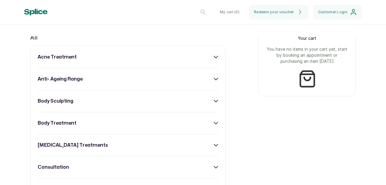  I want to click on button: Customer Login, so click(337, 12).